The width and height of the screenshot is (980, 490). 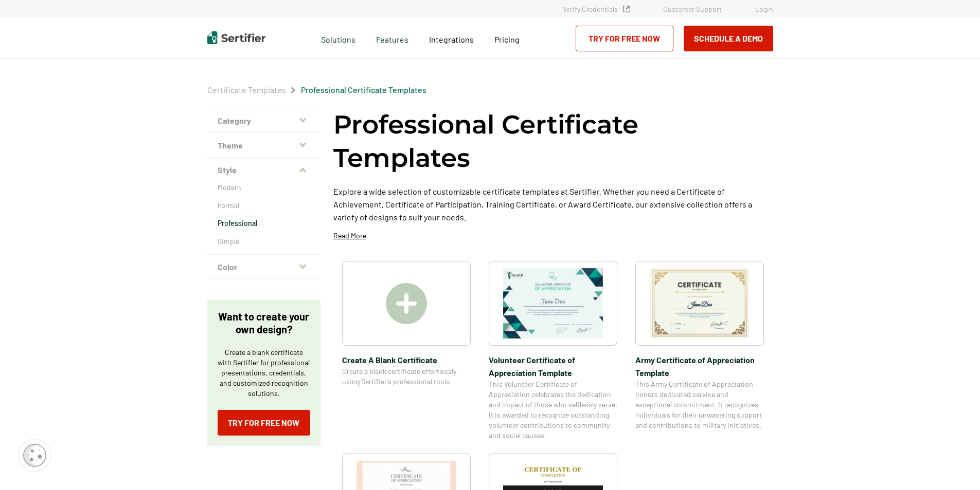 I want to click on a: Verify Credentials, so click(x=596, y=8).